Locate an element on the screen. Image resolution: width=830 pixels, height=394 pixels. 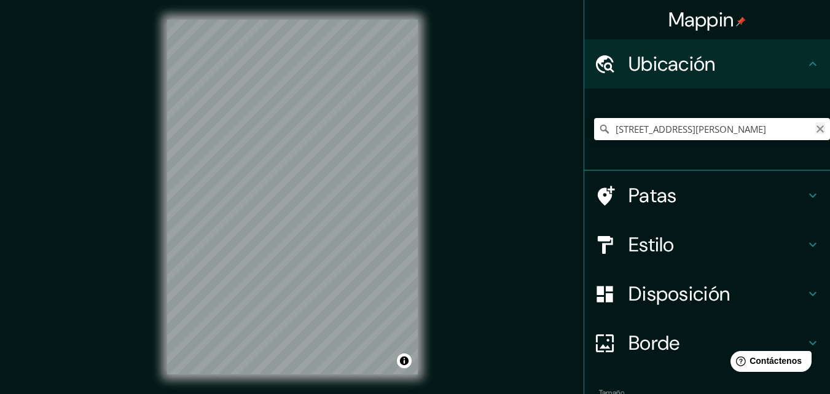
font: Contáctenos is located at coordinates (55, 15).